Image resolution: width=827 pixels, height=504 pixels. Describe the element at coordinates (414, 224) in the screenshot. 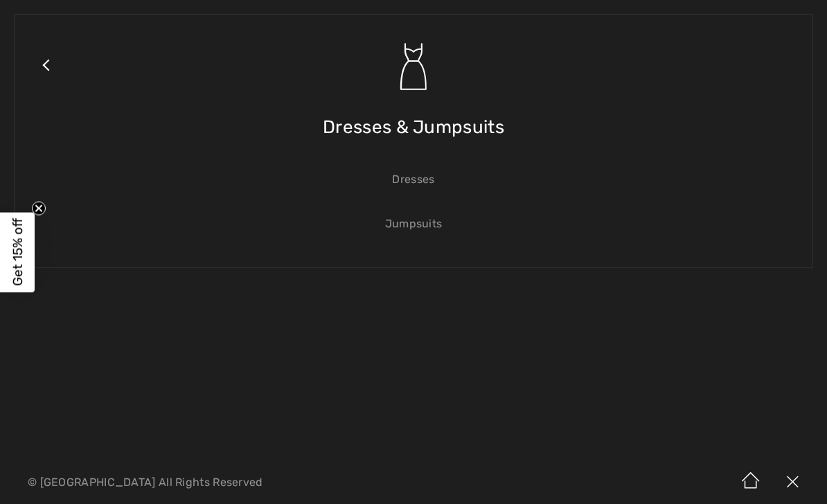

I see `a: Jumpsuits` at that location.